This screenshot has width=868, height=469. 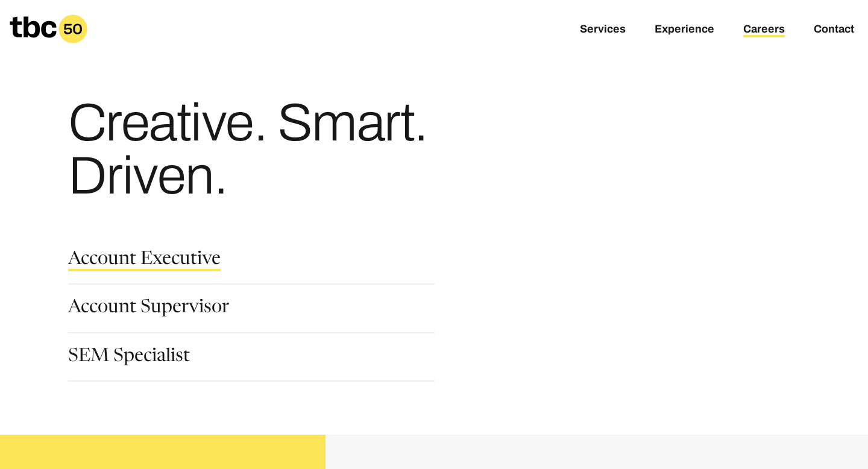 I want to click on a: Account Supervisor, so click(x=148, y=310).